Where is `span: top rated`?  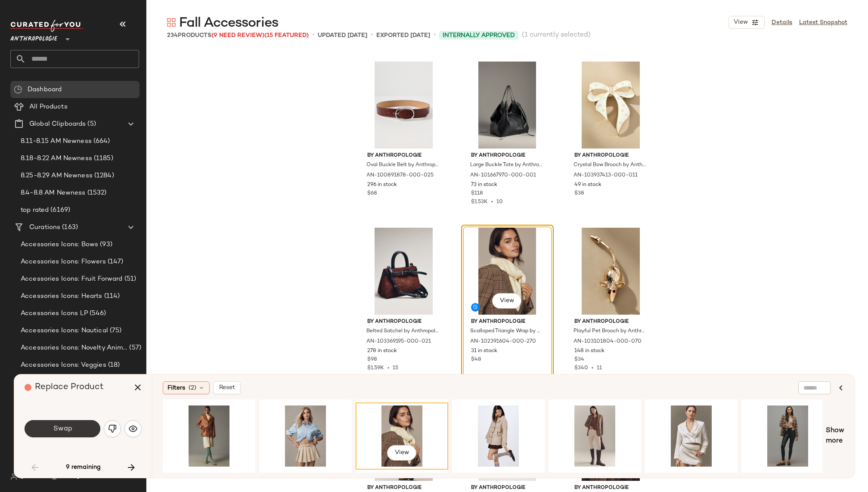
span: top rated is located at coordinates (34, 210).